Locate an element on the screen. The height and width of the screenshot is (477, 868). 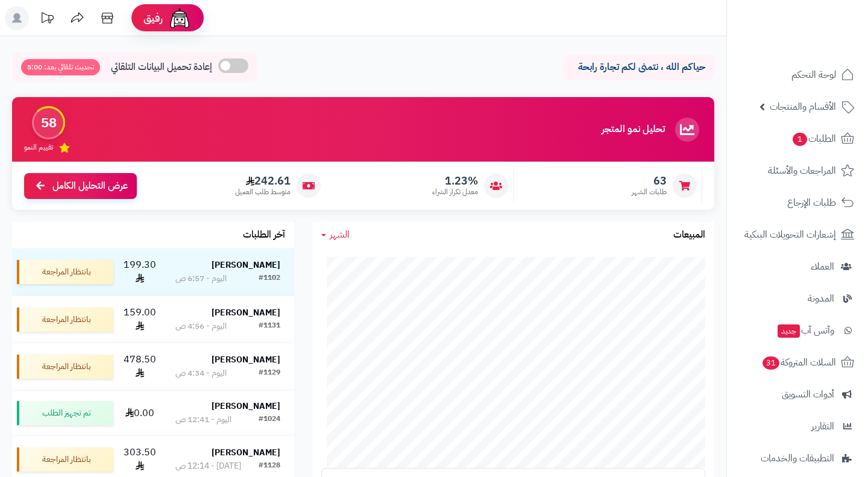
span: 1 is located at coordinates (800, 139).